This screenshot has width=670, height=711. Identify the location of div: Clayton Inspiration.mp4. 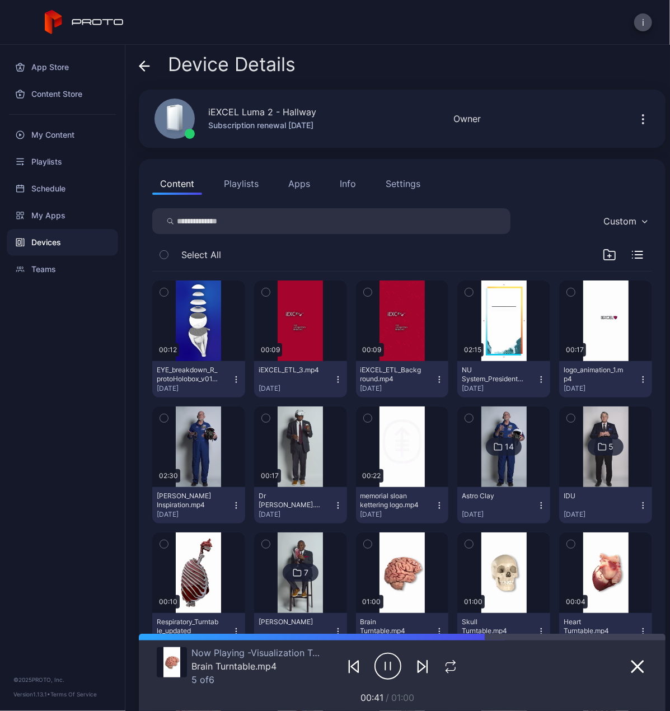
(187, 500).